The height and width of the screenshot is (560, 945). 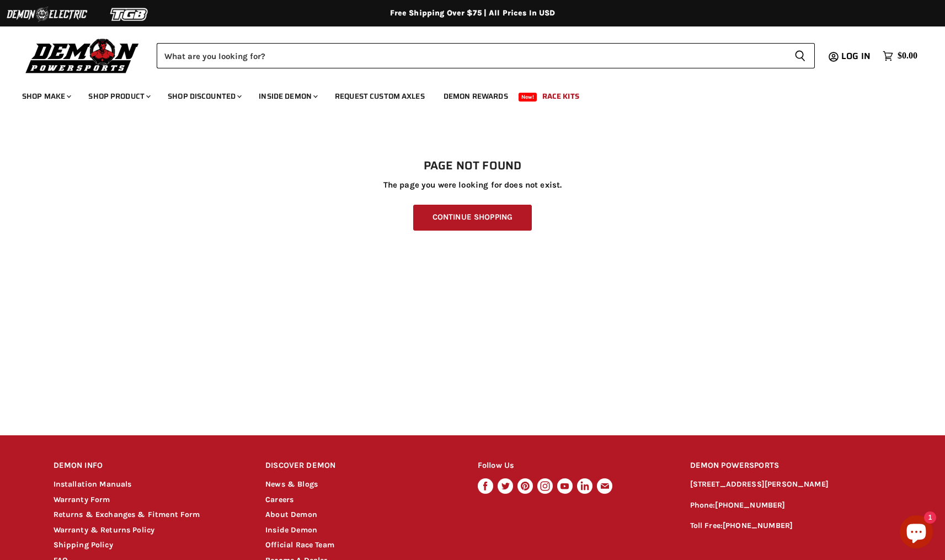 What do you see at coordinates (104, 529) in the screenshot?
I see `a: Warranty & Returns Policy` at bounding box center [104, 529].